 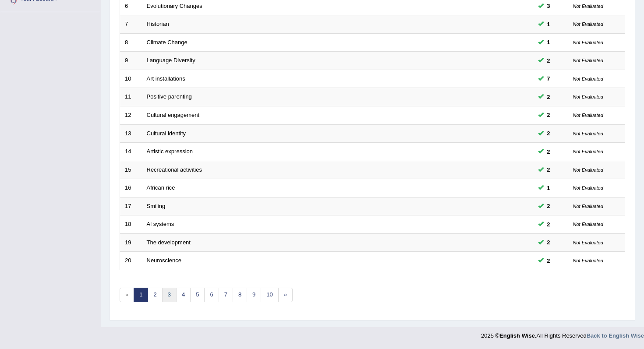 I want to click on a: 3, so click(x=169, y=295).